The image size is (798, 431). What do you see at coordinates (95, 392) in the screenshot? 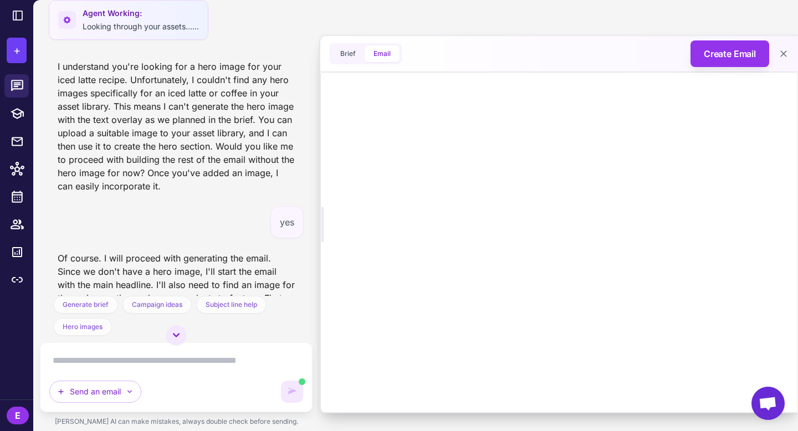
I see `button: Send an email` at bounding box center [95, 392].